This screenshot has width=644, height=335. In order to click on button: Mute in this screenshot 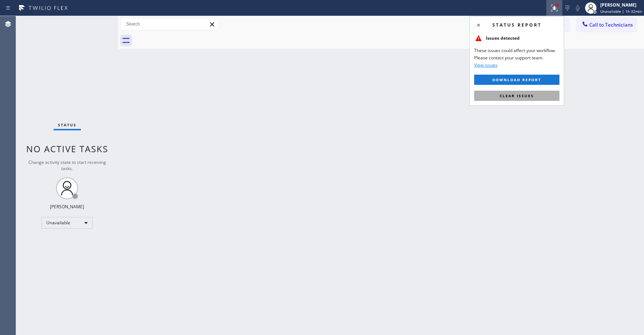, I will do `click(578, 8)`.